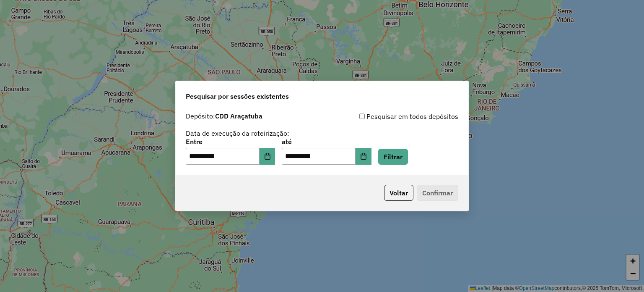  I want to click on label: Entre, so click(231, 142).